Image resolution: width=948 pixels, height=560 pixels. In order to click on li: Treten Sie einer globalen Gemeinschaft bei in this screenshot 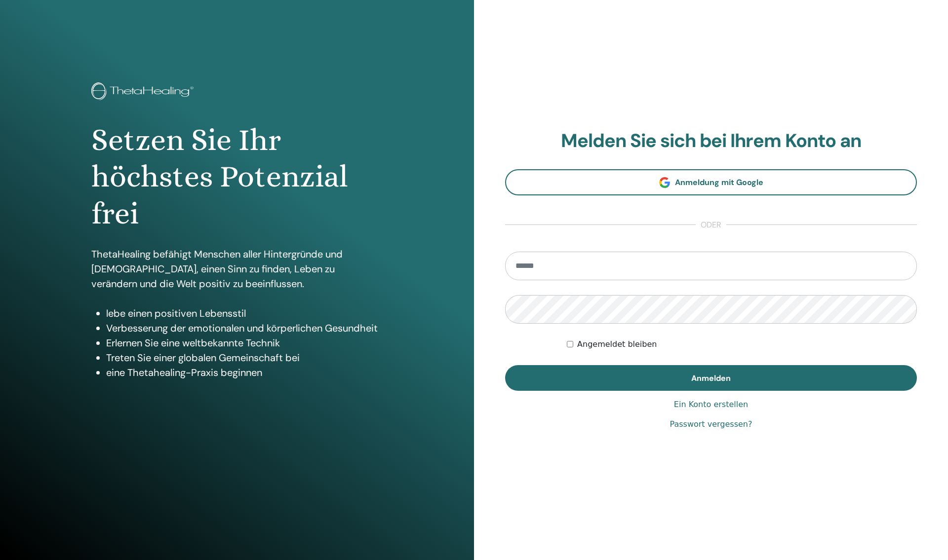, I will do `click(244, 358)`.